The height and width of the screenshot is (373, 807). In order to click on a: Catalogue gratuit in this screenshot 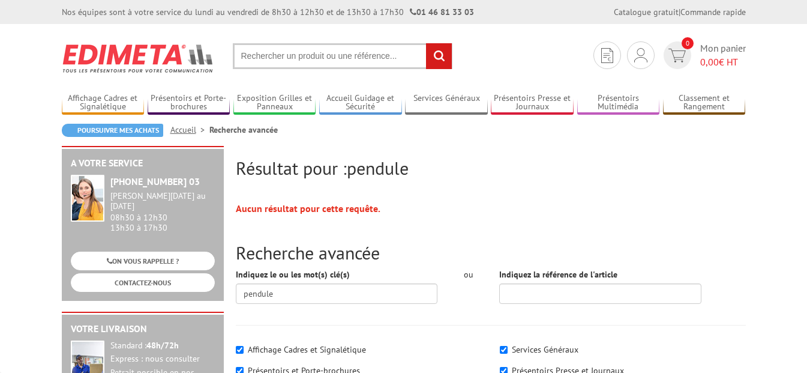, I will do `click(647, 12)`.